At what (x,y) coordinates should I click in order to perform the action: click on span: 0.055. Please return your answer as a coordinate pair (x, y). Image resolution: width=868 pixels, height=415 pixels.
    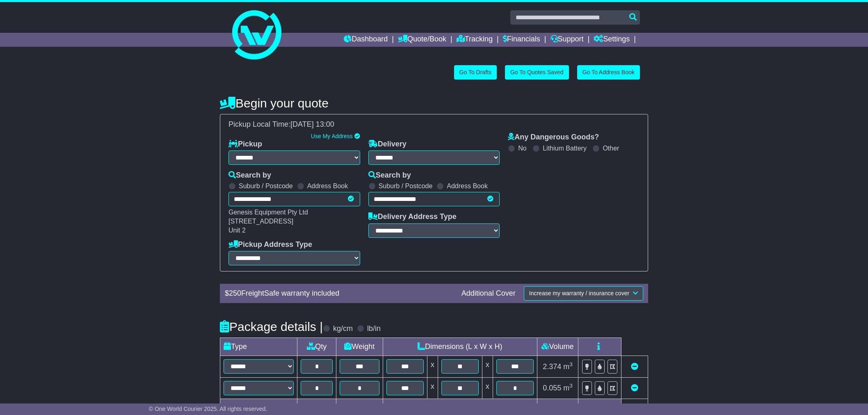
    Looking at the image, I should click on (552, 388).